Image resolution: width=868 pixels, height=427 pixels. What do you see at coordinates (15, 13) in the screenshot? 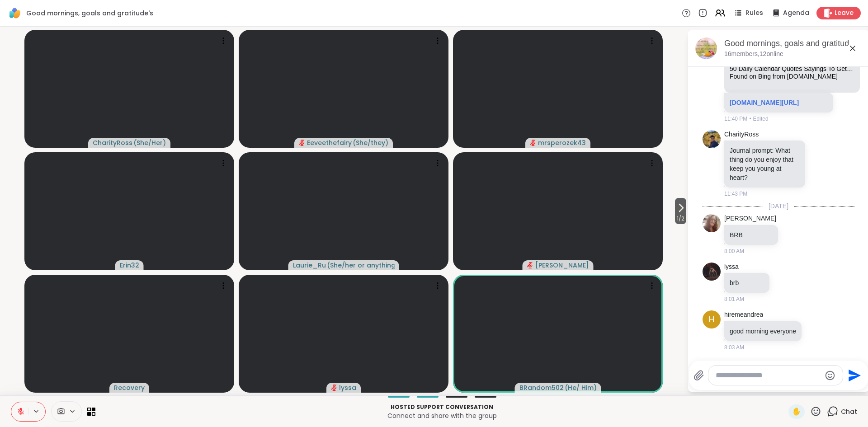
I see `img: ShareWell Logomark` at bounding box center [15, 13].